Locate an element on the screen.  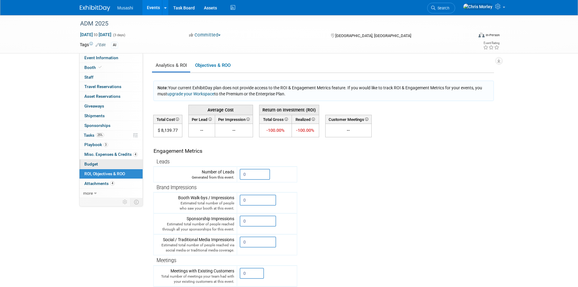
a: Giveaways is located at coordinates (111, 106).